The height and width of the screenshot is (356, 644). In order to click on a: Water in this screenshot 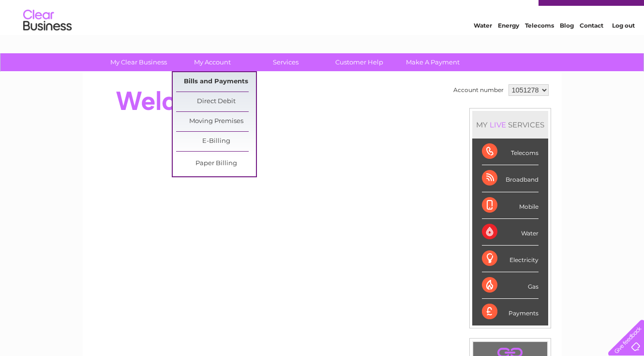, I will do `click(483, 45)`.